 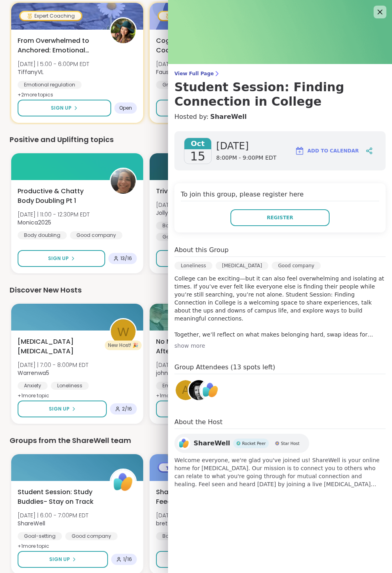 What do you see at coordinates (126, 108) in the screenshot?
I see `span: Open` at bounding box center [126, 108].